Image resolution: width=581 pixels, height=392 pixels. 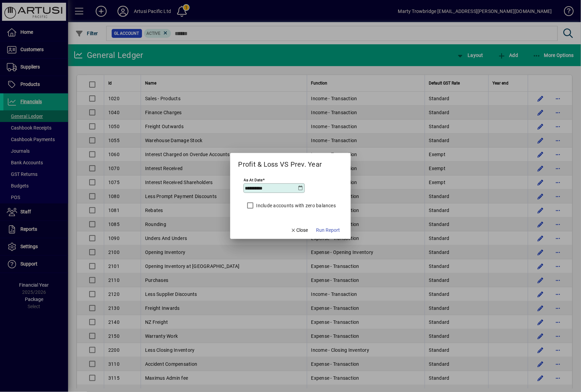 What do you see at coordinates (296, 206) in the screenshot?
I see `label: Include accounts with zero balances` at bounding box center [296, 206].